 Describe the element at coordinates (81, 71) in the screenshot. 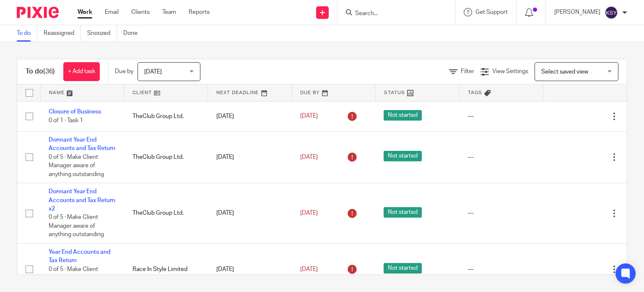

I see `a: + Add task` at that location.